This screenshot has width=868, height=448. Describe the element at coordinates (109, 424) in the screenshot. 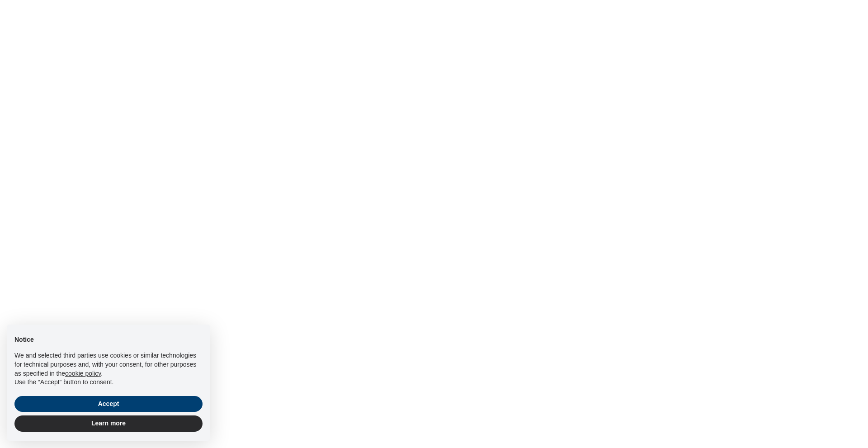

I see `button: Learn more` at that location.